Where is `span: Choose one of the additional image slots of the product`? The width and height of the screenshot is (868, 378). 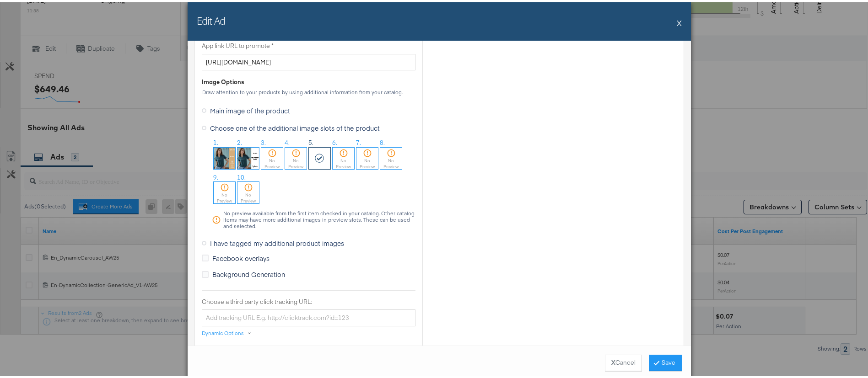 span: Choose one of the additional image slots of the product is located at coordinates (295, 126).